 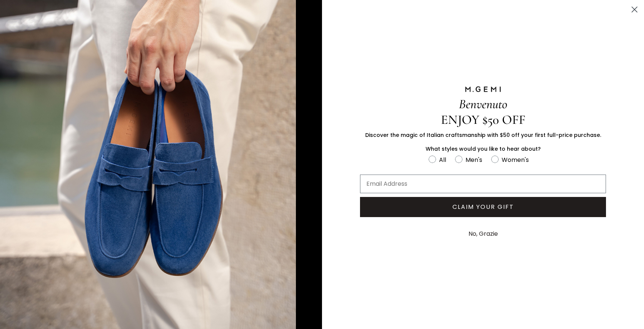 I want to click on div: All, so click(x=442, y=160).